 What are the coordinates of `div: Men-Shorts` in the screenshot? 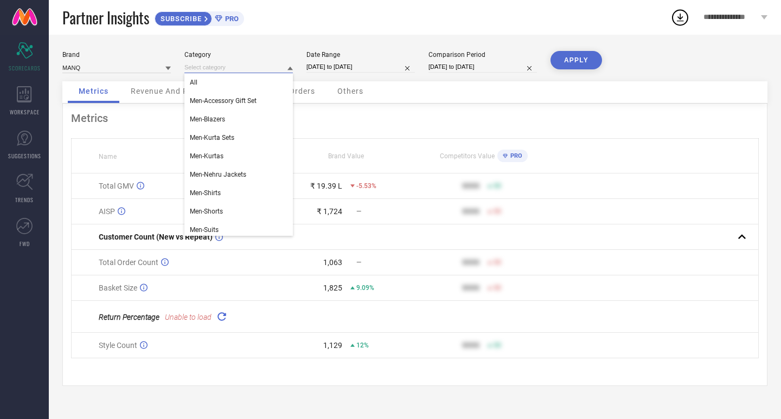 It's located at (239, 212).